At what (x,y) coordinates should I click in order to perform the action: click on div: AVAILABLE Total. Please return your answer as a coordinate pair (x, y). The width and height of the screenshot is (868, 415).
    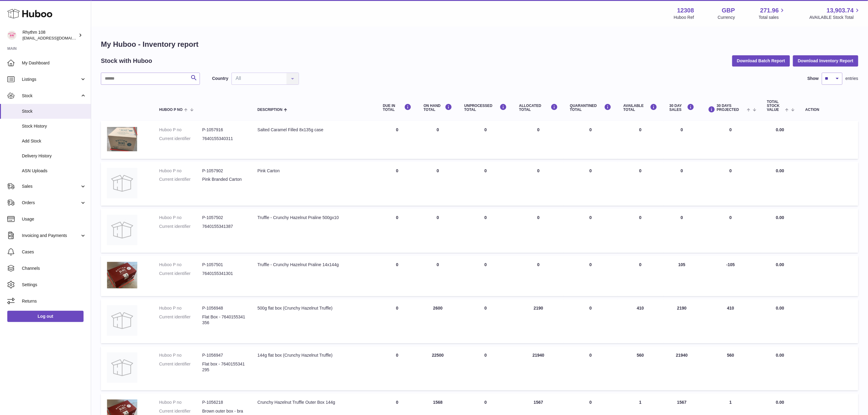
    Looking at the image, I should click on (640, 107).